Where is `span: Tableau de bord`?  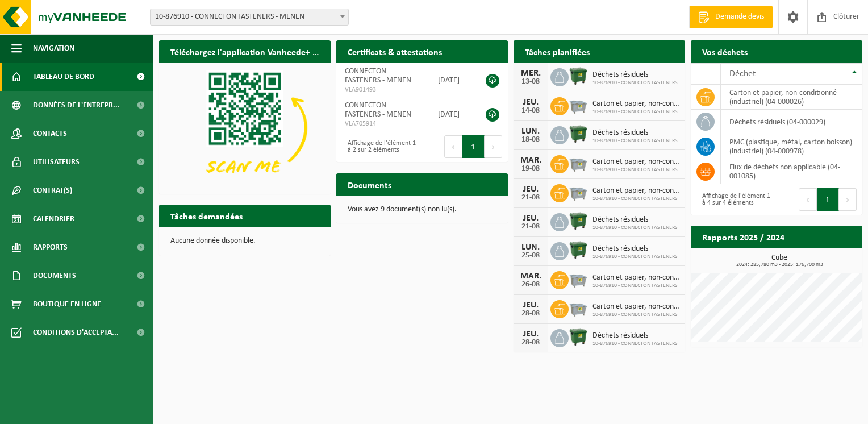
span: Tableau de bord is located at coordinates (64, 77).